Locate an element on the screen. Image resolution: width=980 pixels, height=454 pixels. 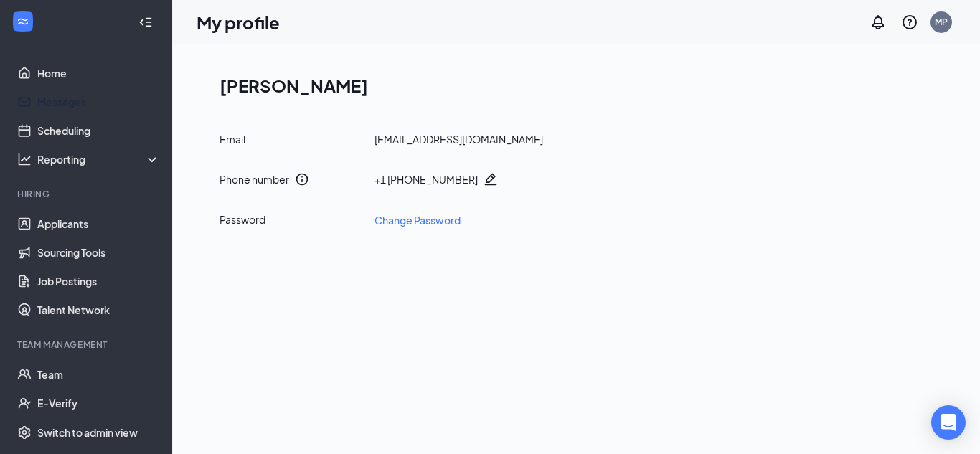
svg: WorkstreamLogo is located at coordinates (23, 22).